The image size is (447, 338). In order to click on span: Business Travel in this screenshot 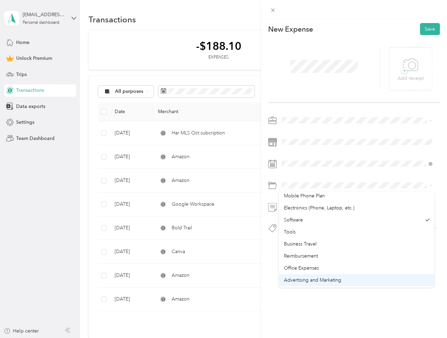, I will do `click(300, 244)`.